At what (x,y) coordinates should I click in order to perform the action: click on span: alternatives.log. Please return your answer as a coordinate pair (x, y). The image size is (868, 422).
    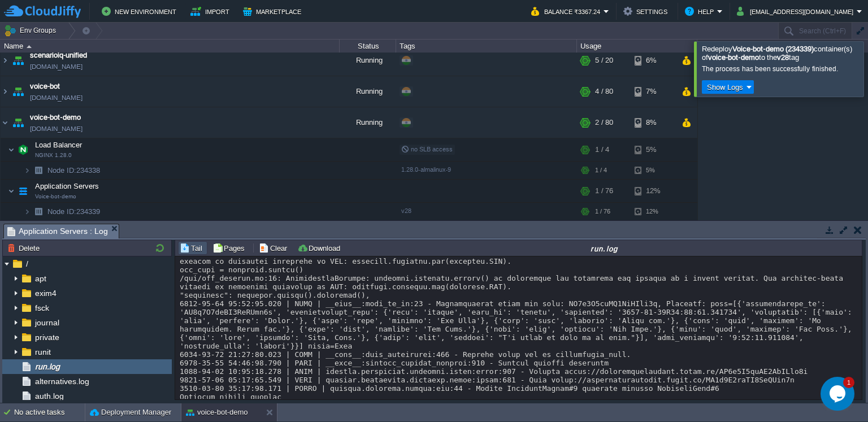
    Looking at the image, I should click on (62, 381).